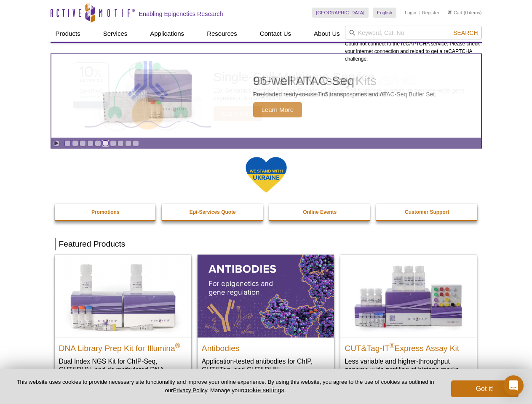  What do you see at coordinates (136, 143) in the screenshot?
I see `a: Go to slide 10` at bounding box center [136, 143].